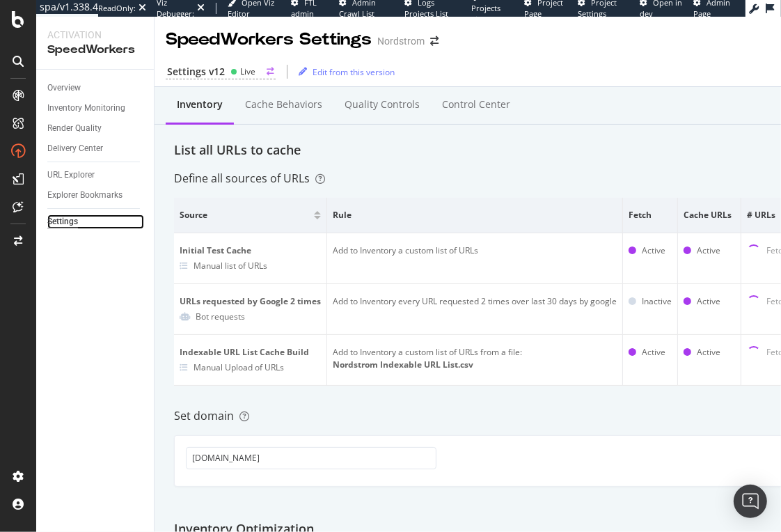 This screenshot has width=781, height=532. Describe the element at coordinates (71, 175) in the screenshot. I see `div: URL Explorer` at that location.